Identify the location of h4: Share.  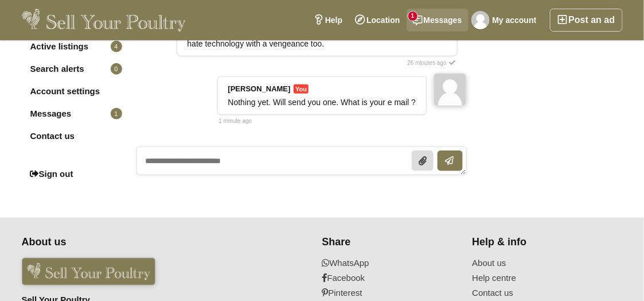
(390, 242).